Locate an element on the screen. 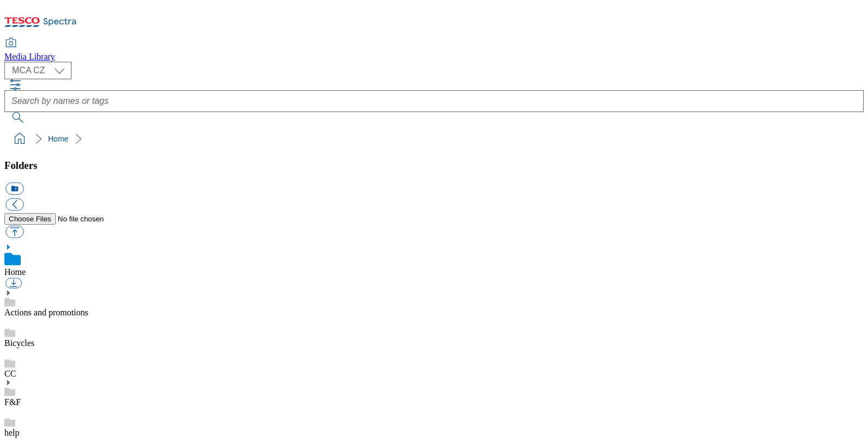 This screenshot has width=868, height=440. a: Media Library is located at coordinates (30, 50).